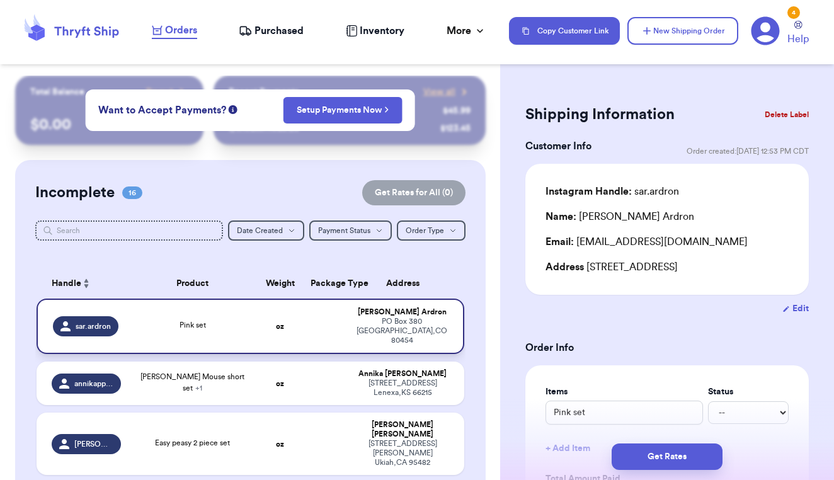  Describe the element at coordinates (167, 92) in the screenshot. I see `a: Payout` at that location.